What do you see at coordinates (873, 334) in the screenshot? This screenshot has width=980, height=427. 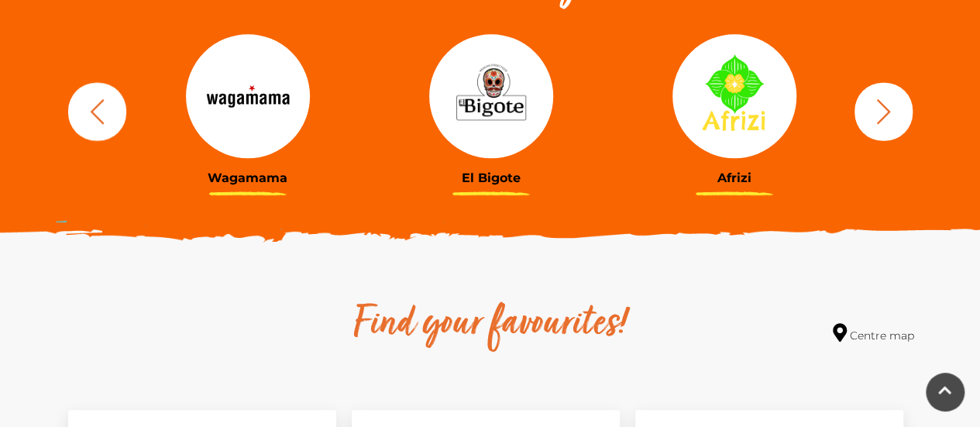 I see `a: Centre map` at bounding box center [873, 334].